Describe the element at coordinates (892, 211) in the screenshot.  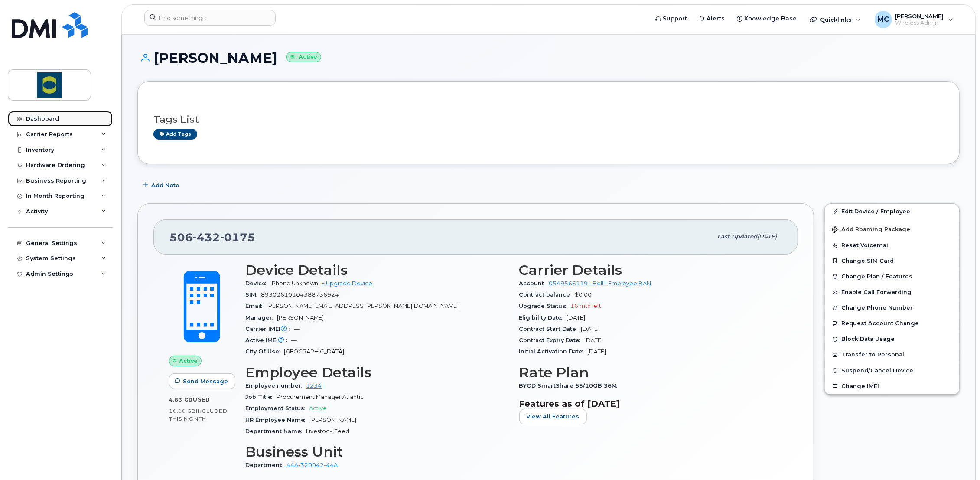
I see `a: Edit Device / Employee` at that location.